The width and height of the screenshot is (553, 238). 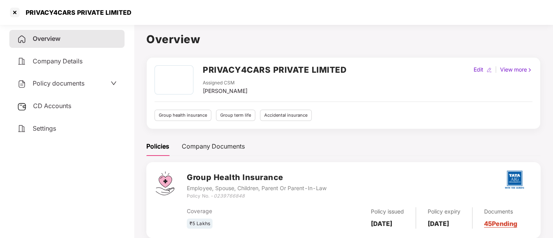 What do you see at coordinates (286, 115) in the screenshot?
I see `div: Accidental insurance` at bounding box center [286, 115].